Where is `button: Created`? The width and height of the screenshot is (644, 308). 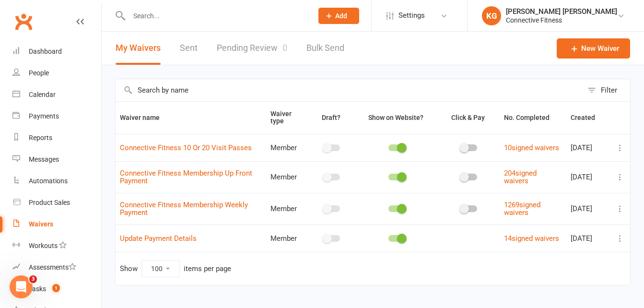 button: Created is located at coordinates (588, 118).